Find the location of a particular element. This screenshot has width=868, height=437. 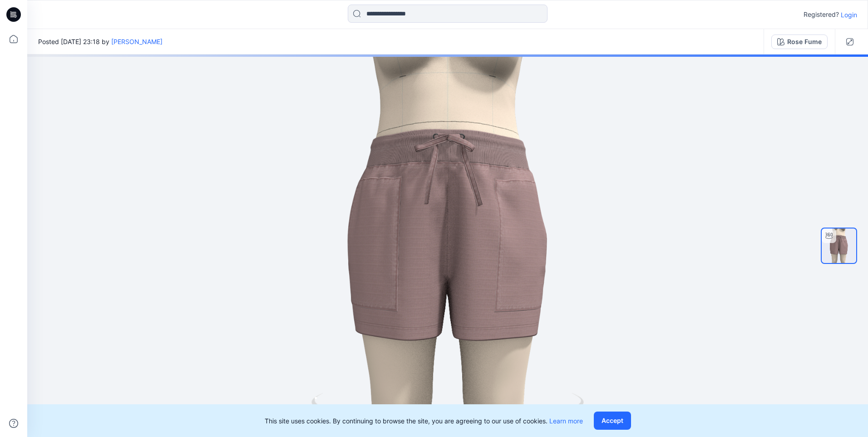

p: Login is located at coordinates (849, 14).